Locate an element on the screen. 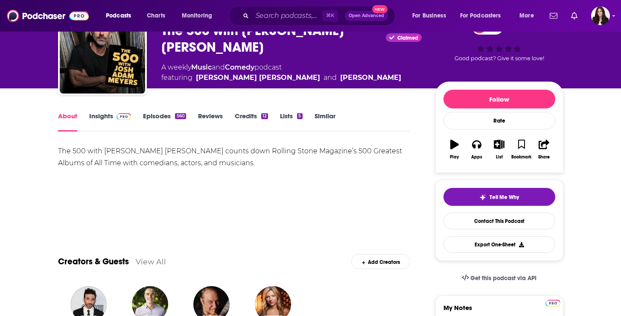 The image size is (621, 316). div: 12 is located at coordinates (265, 116).